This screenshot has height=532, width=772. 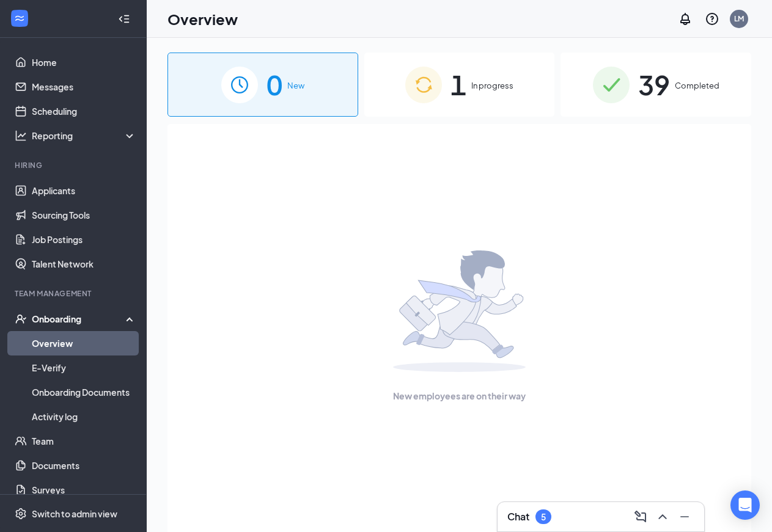 I want to click on svg: Analysis, so click(x=21, y=136).